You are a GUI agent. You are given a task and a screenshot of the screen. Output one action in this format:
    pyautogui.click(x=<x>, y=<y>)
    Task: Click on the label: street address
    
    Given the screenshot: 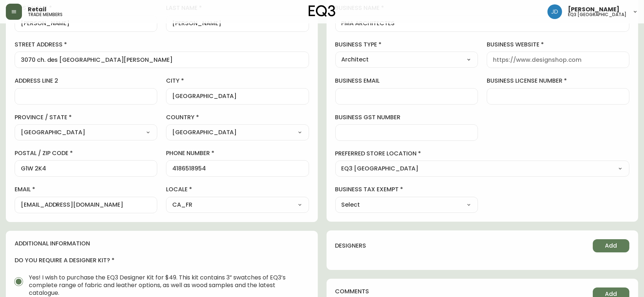 What is the action you would take?
    pyautogui.click(x=161, y=45)
    